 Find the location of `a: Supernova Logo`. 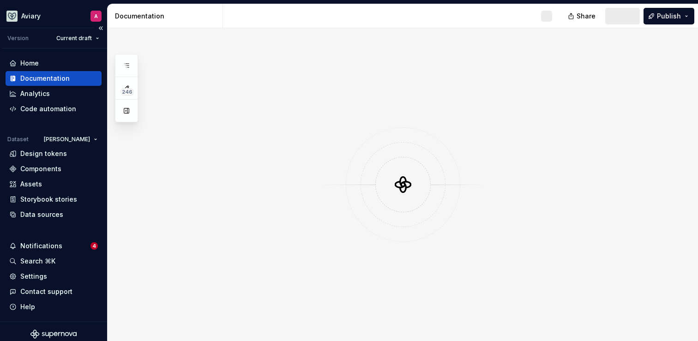

a: Supernova Logo is located at coordinates (54, 334).